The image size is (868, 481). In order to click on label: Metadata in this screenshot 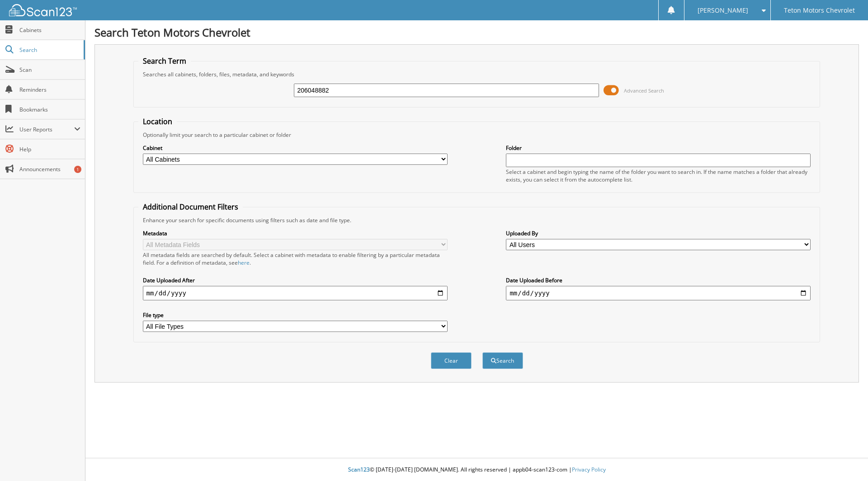, I will do `click(295, 233)`.